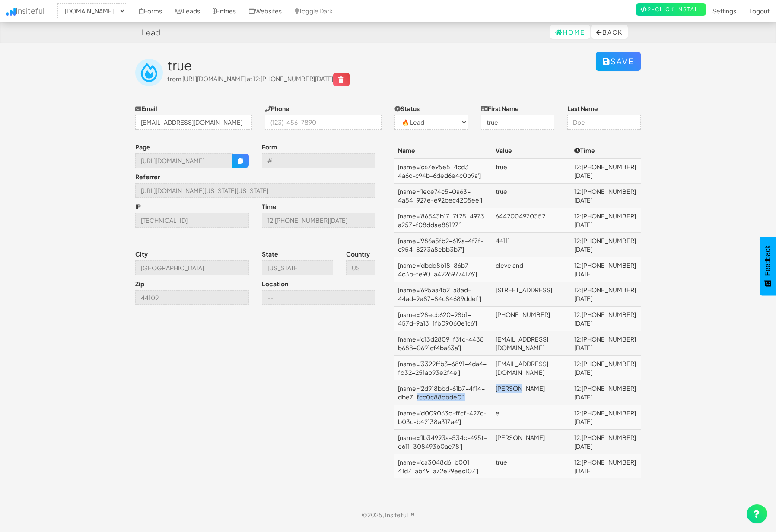  I want to click on a: Home, so click(570, 32).